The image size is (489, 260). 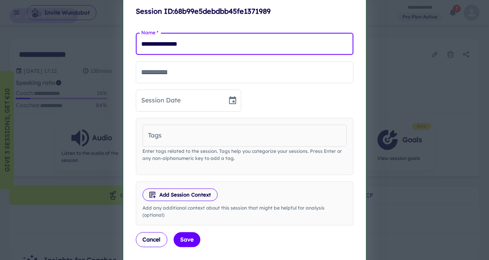 I want to click on button: Save, so click(x=187, y=240).